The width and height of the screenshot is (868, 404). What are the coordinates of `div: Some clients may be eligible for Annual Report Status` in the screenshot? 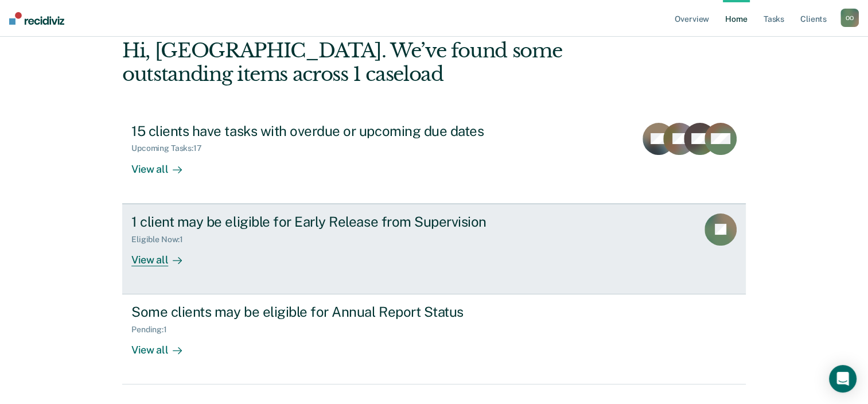 It's located at (333, 312).